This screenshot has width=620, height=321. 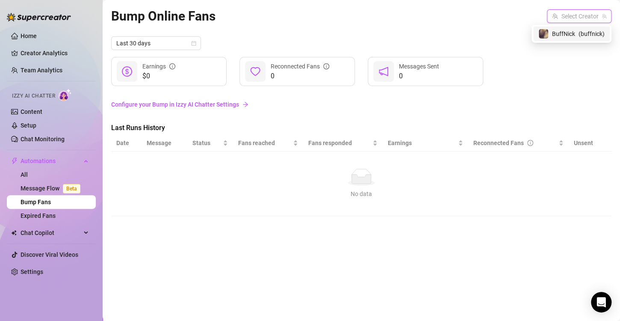 I want to click on a: Configure your Bump in Izzy AI Chatter Settings, so click(x=361, y=104).